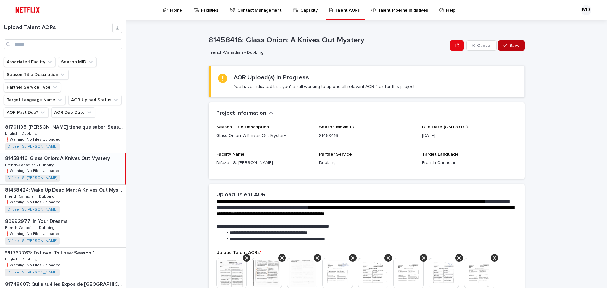 The height and width of the screenshot is (288, 607). What do you see at coordinates (440, 154) in the screenshot?
I see `span: Target Language` at bounding box center [440, 154].